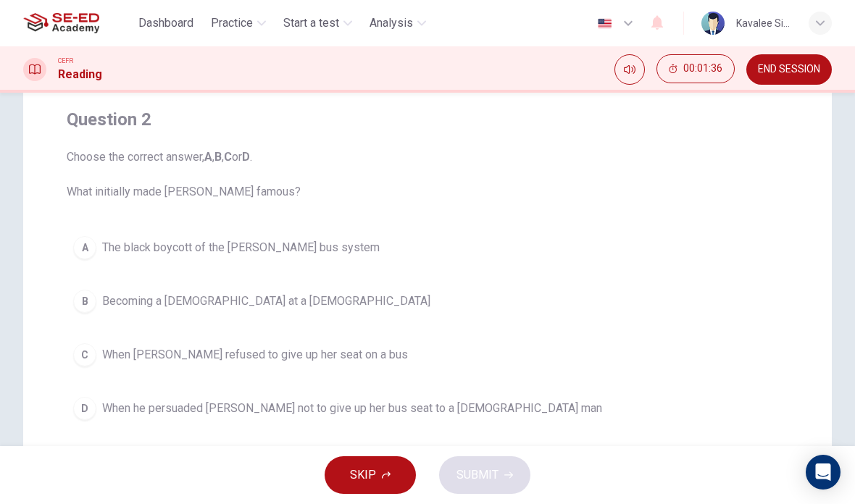  I want to click on div: C, so click(85, 354).